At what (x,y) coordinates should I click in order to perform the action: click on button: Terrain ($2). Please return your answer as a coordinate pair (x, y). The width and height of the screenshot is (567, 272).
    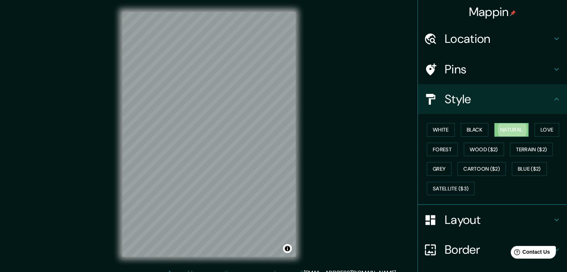
    Looking at the image, I should click on (532, 150).